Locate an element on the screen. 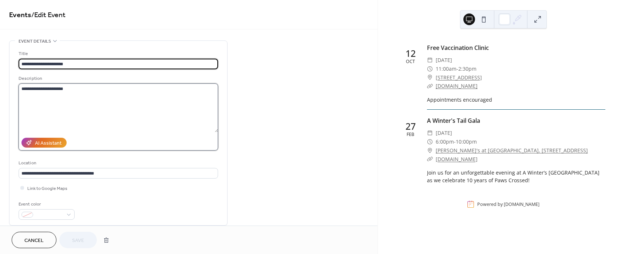  div: Oct is located at coordinates (410, 61).